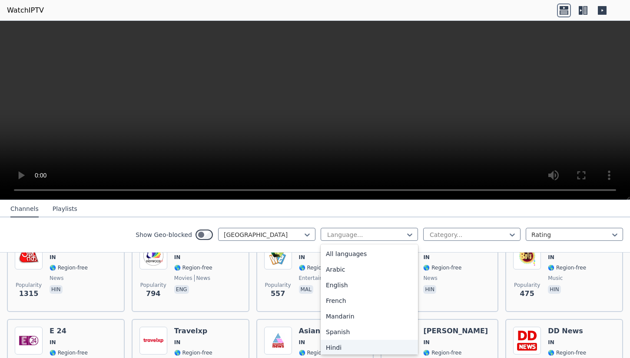 The width and height of the screenshot is (630, 358). I want to click on div: French, so click(369, 301).